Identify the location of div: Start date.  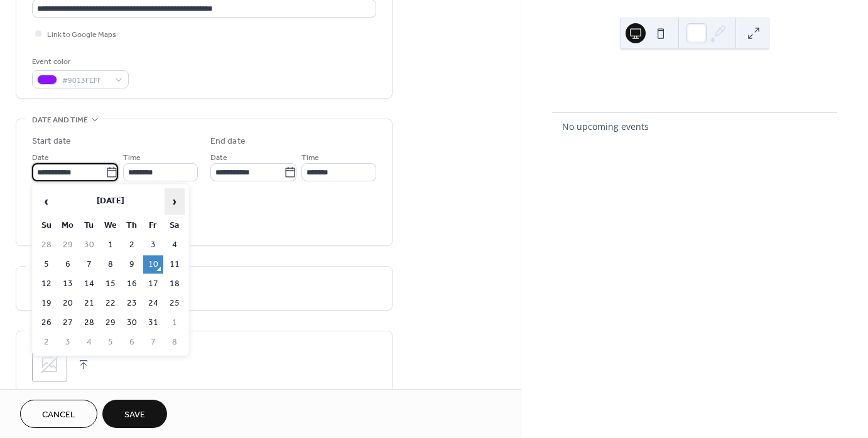
(51, 141).